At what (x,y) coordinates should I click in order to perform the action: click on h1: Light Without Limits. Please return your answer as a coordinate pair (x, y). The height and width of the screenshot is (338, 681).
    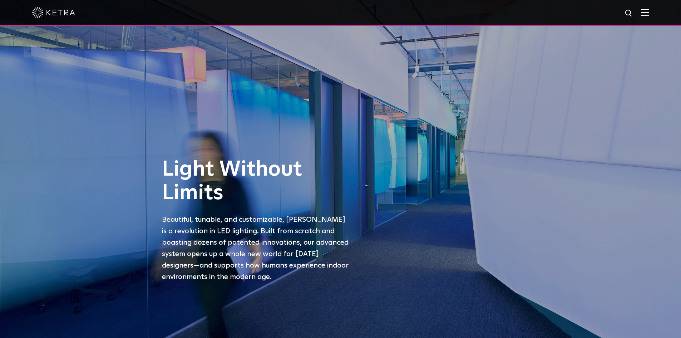
    Looking at the image, I should click on (257, 181).